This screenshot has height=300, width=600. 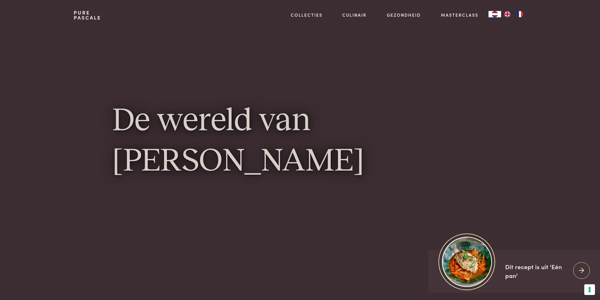 I want to click on a: https://admin.purepascale.com/wp-content/uploads/2025/08/home_recept_link.jpg Dit recept is uit '..., so click(x=514, y=271).